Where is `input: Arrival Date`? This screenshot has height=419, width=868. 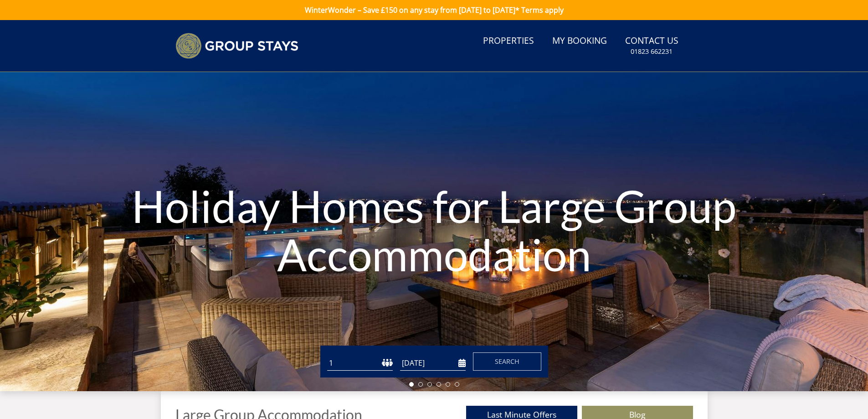
input: Arrival Date is located at coordinates (433, 363).